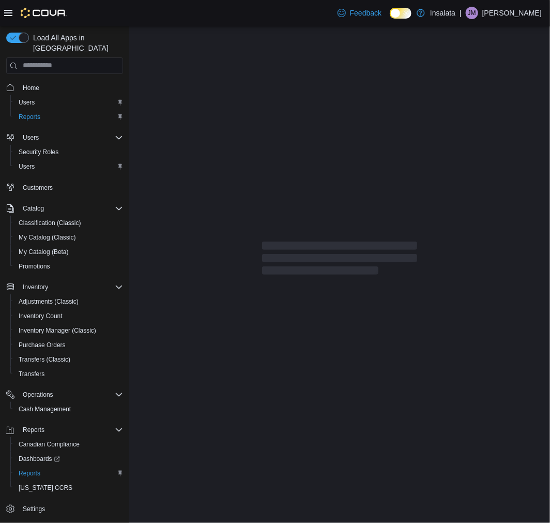  I want to click on button: Settings, so click(65, 508).